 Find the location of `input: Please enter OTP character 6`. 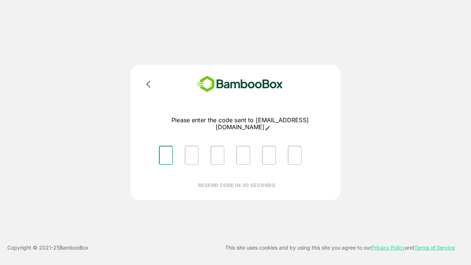

input: Please enter OTP character 6 is located at coordinates (295, 155).